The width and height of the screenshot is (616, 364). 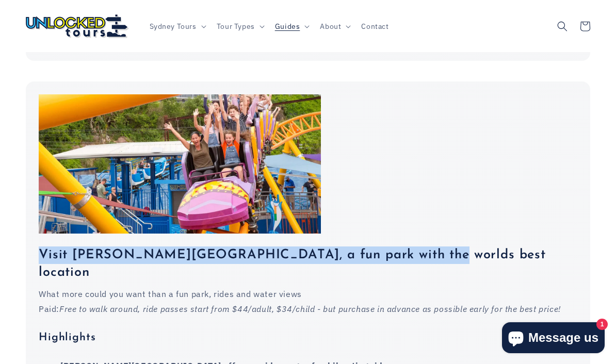 What do you see at coordinates (308, 294) in the screenshot?
I see `p: What more could you want than a fun park, rides and water views` at bounding box center [308, 294].